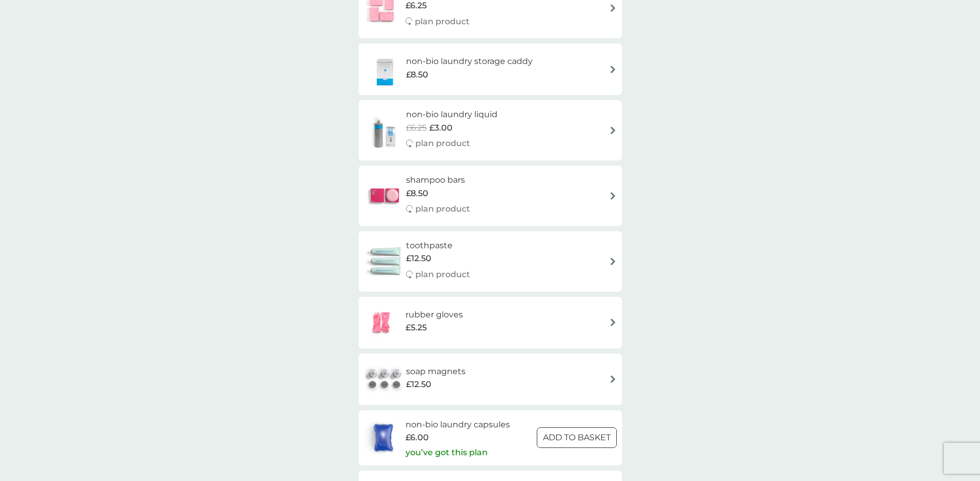 The image size is (980, 481). Describe the element at coordinates (385, 195) in the screenshot. I see `img: shampoo bars` at that location.